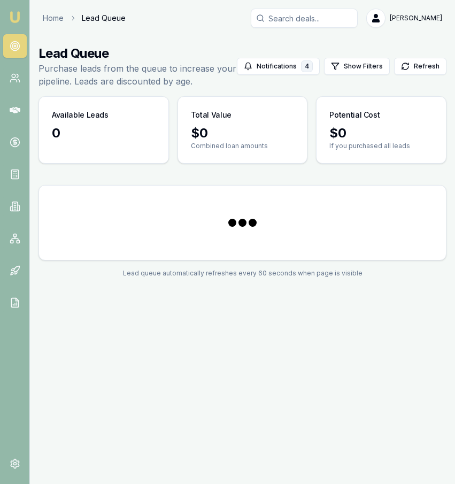  What do you see at coordinates (420, 66) in the screenshot?
I see `button: Refresh` at bounding box center [420, 66].